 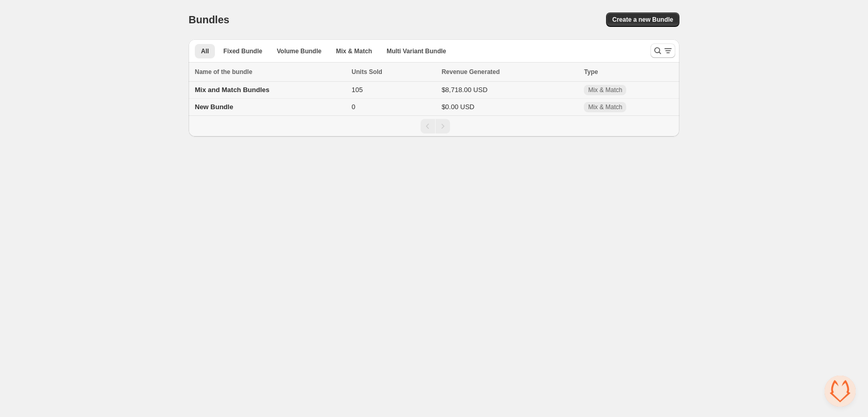 I want to click on span: 105, so click(x=357, y=89).